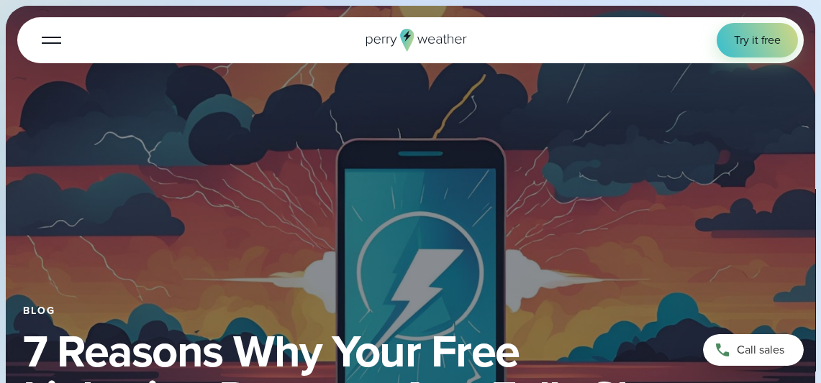 The width and height of the screenshot is (821, 383). Describe the element at coordinates (757, 40) in the screenshot. I see `span: Try it free` at that location.